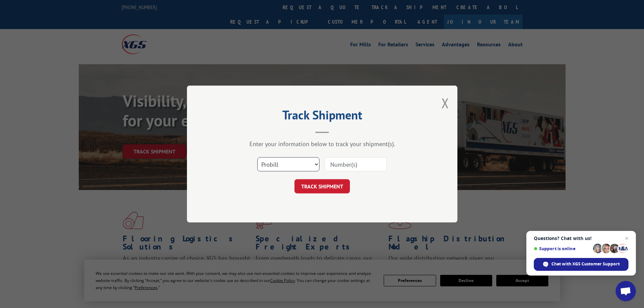  I want to click on button: TRACK SHIPMENT, so click(322, 186).